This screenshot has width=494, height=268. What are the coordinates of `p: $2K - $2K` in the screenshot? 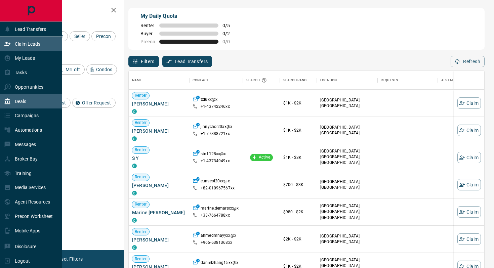 It's located at (298, 239).